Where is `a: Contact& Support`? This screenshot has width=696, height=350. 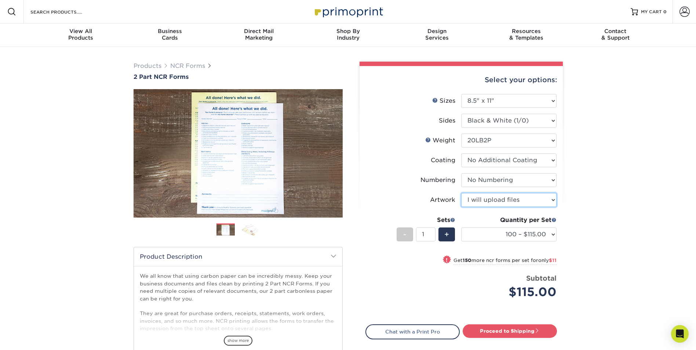
a: Contact& Support is located at coordinates (615, 35).